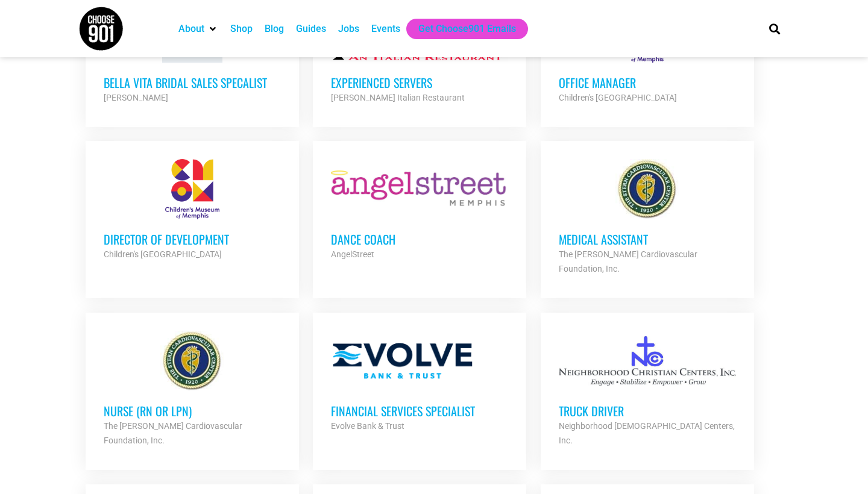 The image size is (868, 494). What do you see at coordinates (192, 83) in the screenshot?
I see `h3: Bella Vita Bridal Sales Specalist` at bounding box center [192, 83].